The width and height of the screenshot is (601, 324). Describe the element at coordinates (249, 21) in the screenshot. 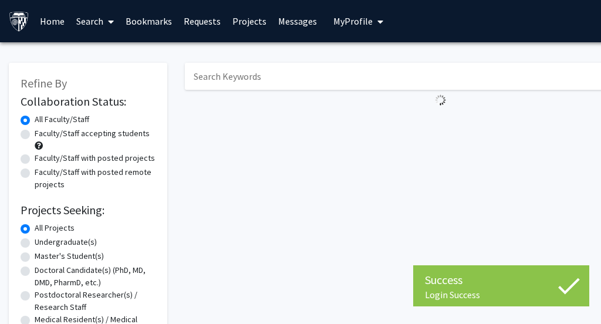

I see `a: Projects` at that location.